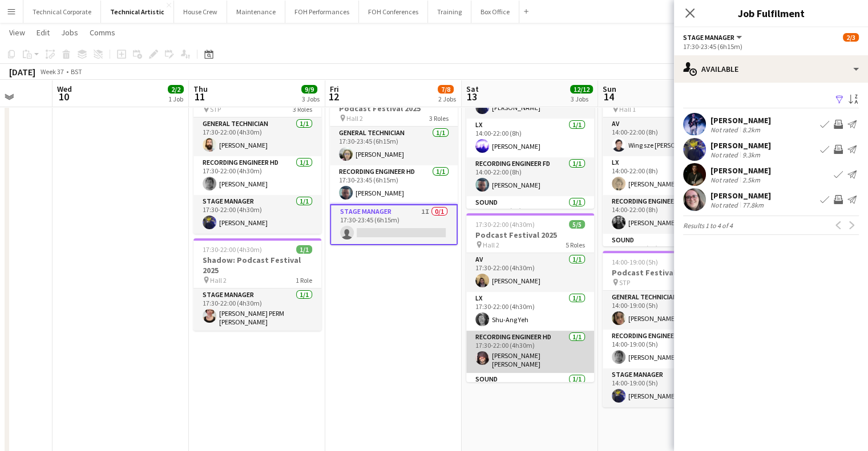  What do you see at coordinates (102, 33) in the screenshot?
I see `a: Comms` at bounding box center [102, 33].